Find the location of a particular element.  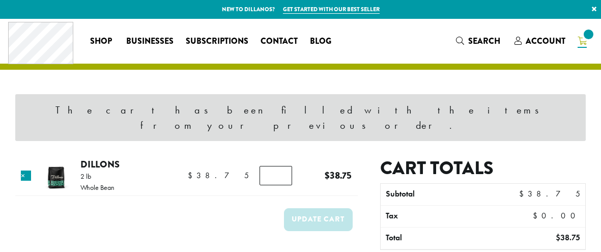

span: Businesses is located at coordinates (150, 41).